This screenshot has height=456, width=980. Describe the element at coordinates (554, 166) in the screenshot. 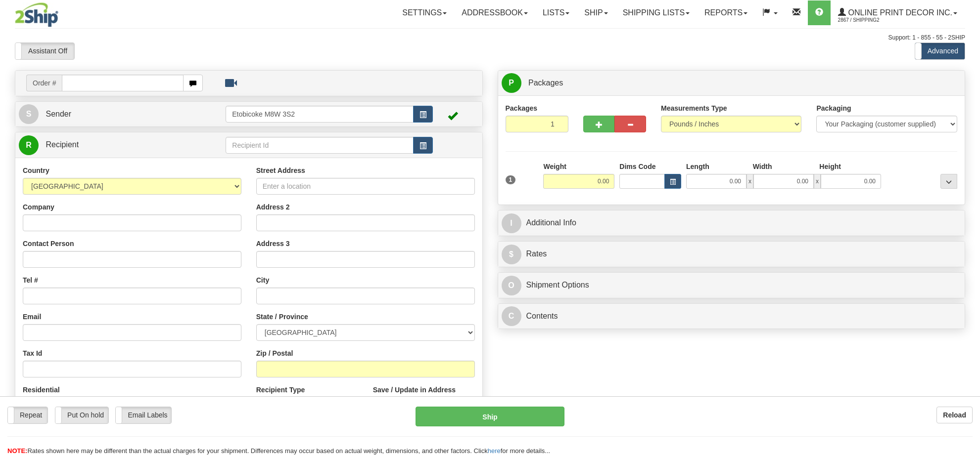

I see `label: Weight` at that location.